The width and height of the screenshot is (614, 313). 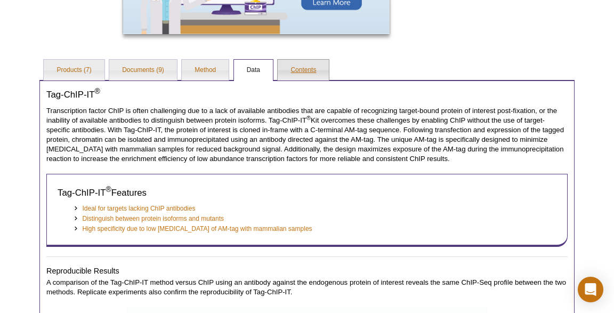 I want to click on a: Documents (9), so click(x=143, y=70).